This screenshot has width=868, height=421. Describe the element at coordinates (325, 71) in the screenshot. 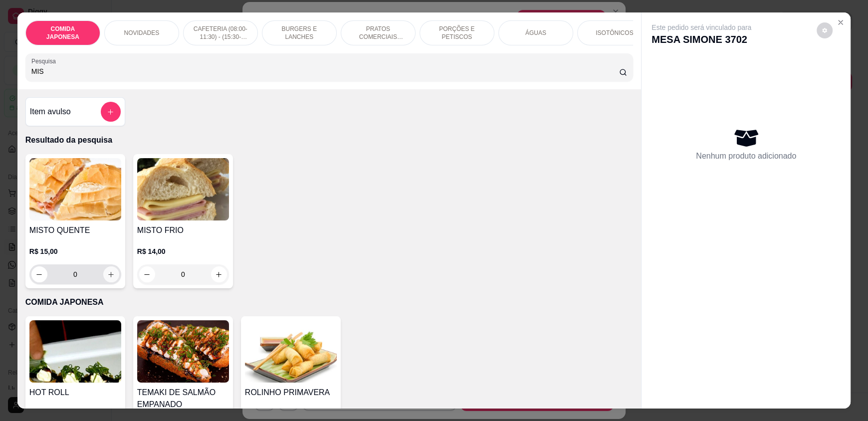

I see `input: Pesquisa` at that location.